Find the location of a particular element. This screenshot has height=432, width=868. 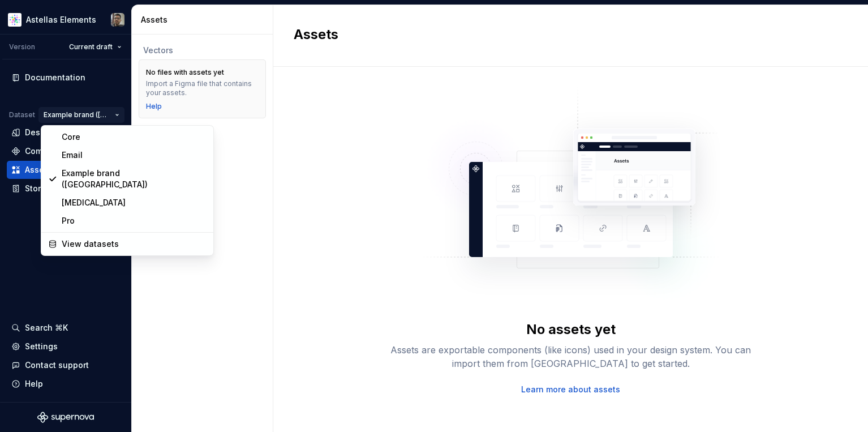

div: Pro is located at coordinates (134, 221).